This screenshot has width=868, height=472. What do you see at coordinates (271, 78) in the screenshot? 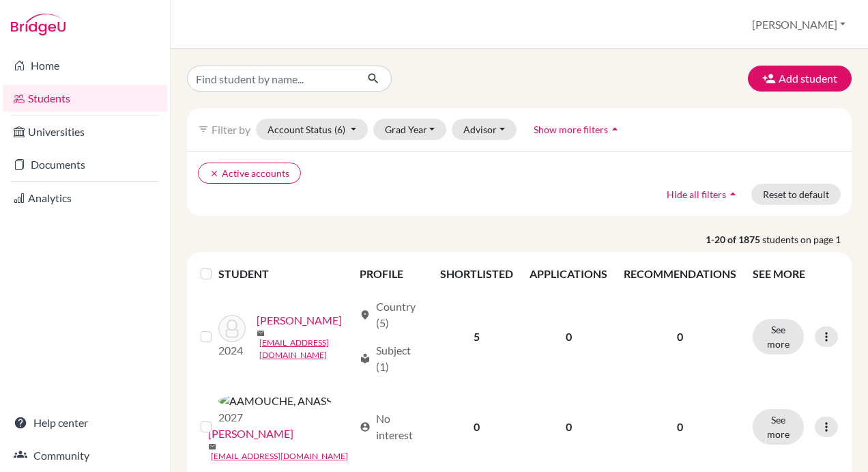
I see `input: Find student by name...` at bounding box center [271, 78].